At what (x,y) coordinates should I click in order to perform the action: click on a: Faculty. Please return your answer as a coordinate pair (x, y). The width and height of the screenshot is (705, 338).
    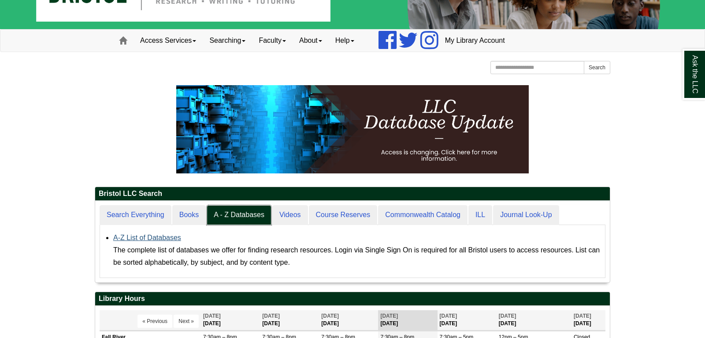
    Looking at the image, I should click on (272, 41).